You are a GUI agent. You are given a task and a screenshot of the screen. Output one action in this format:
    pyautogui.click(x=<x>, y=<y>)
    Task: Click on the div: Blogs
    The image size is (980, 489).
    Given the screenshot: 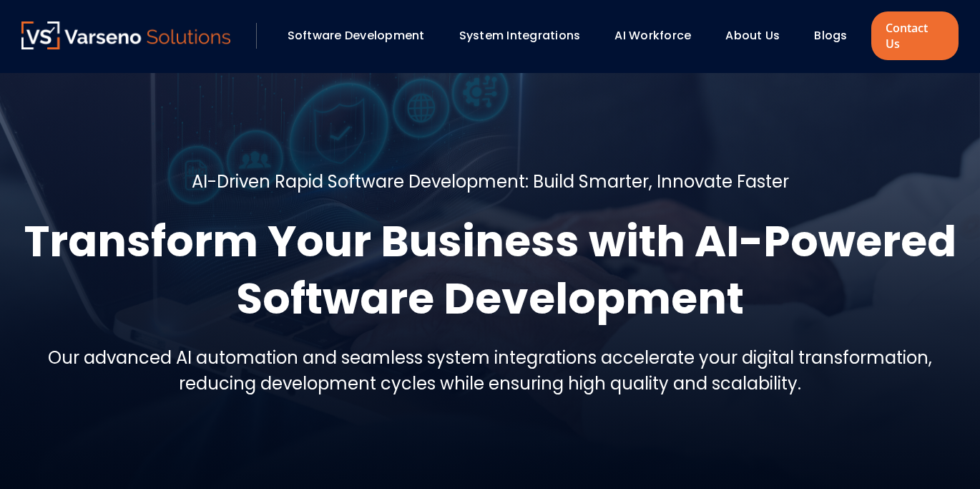 What is the action you would take?
    pyautogui.click(x=836, y=36)
    